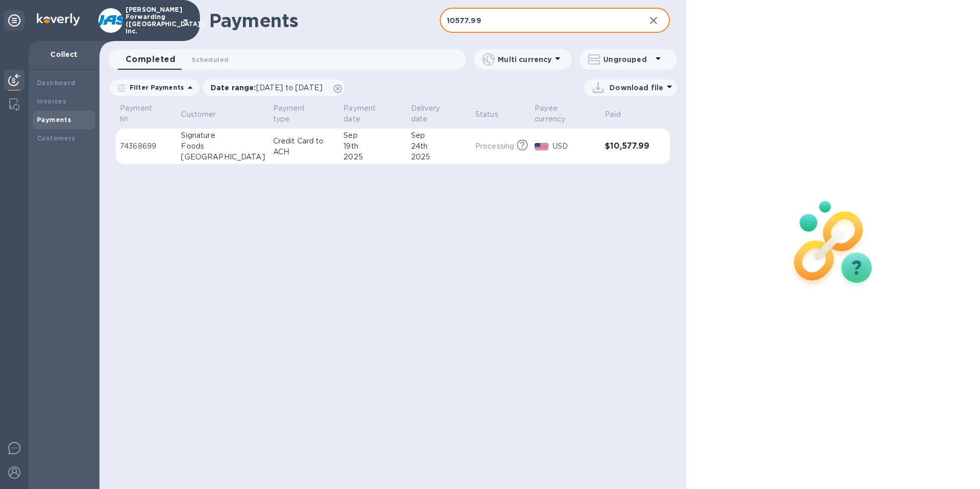 This screenshot has height=489, width=980. I want to click on p: Status, so click(486, 114).